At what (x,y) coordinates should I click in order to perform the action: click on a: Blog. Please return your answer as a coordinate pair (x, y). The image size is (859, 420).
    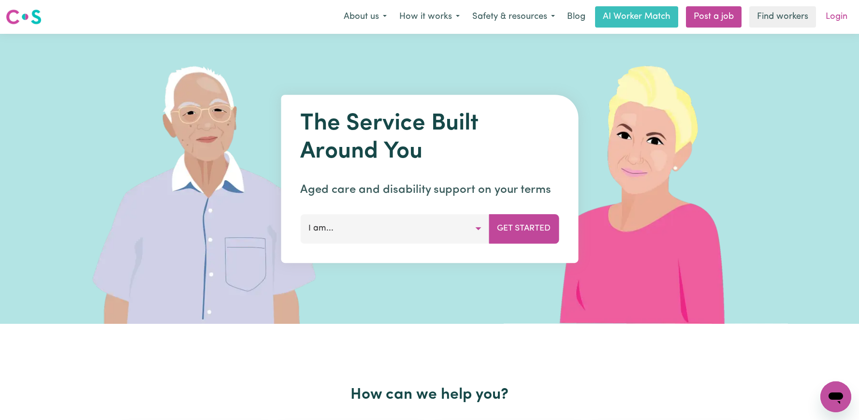
    Looking at the image, I should click on (576, 17).